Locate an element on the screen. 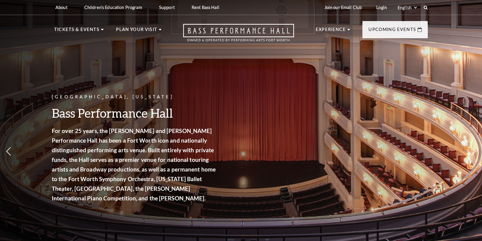 The image size is (482, 241). p: Support is located at coordinates (167, 7).